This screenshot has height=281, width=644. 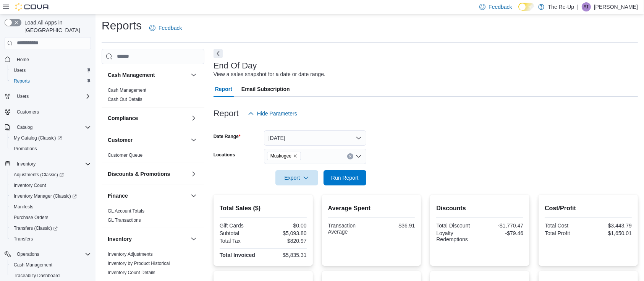 What do you see at coordinates (587, 7) in the screenshot?
I see `div: Aubrey Turner` at bounding box center [587, 7].